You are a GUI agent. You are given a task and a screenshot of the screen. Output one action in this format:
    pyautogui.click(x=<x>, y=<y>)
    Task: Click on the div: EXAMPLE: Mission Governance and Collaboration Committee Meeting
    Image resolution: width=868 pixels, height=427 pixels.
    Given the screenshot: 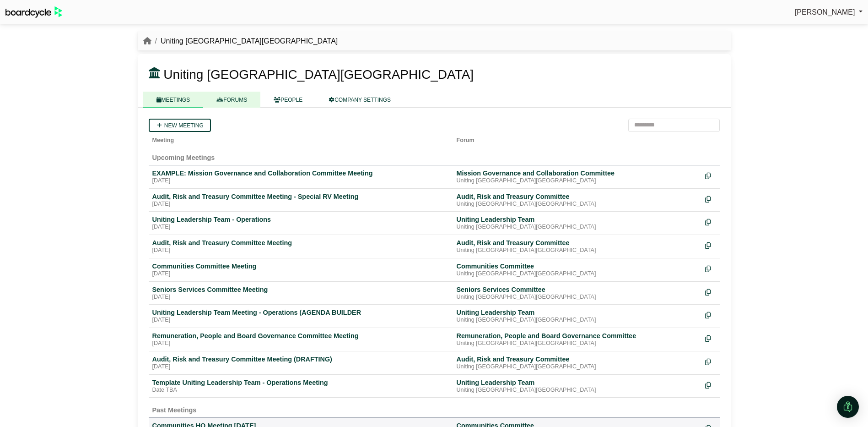 What is the action you would take?
    pyautogui.click(x=300, y=173)
    